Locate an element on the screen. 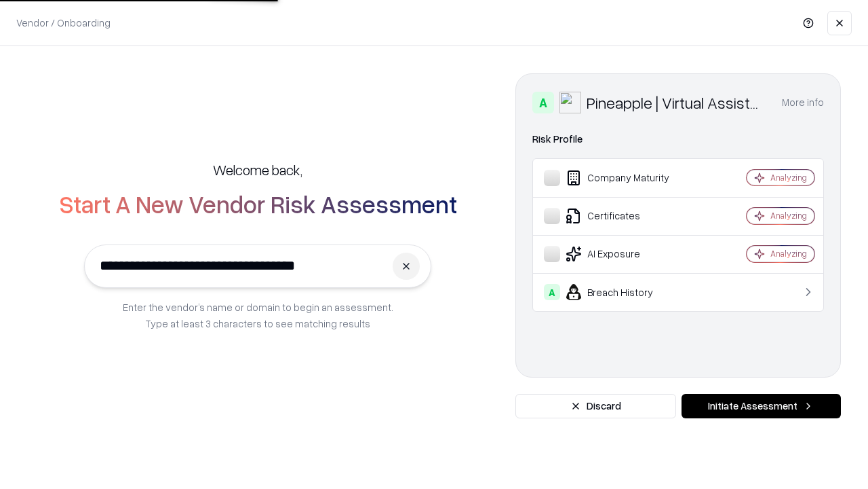  p: Enter the vendor’s name or domain to begin an assessment. Type at least 3 characters to see match... is located at coordinates (258, 315).